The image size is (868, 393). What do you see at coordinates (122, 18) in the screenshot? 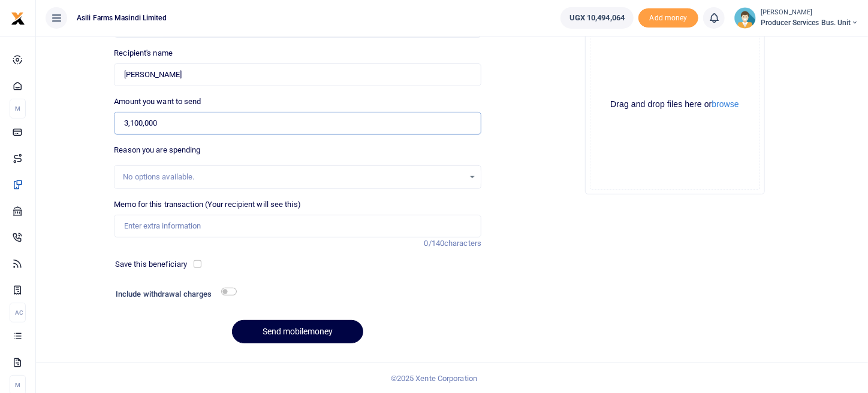
I see `span: Asili Farms Masindi Limited` at bounding box center [122, 18].